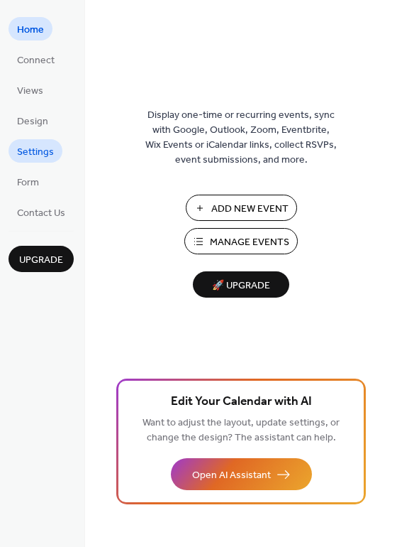 The width and height of the screenshot is (397, 547). I want to click on span: Edit Your Calendar with AI, so click(241, 402).